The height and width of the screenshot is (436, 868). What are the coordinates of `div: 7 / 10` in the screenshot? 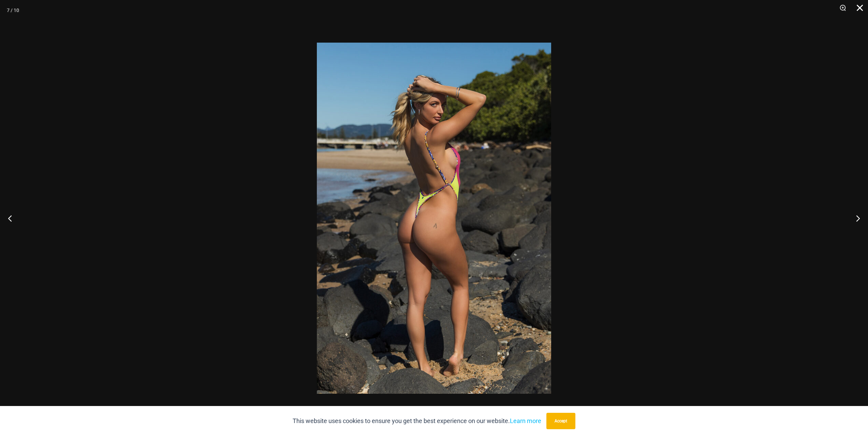 It's located at (13, 10).